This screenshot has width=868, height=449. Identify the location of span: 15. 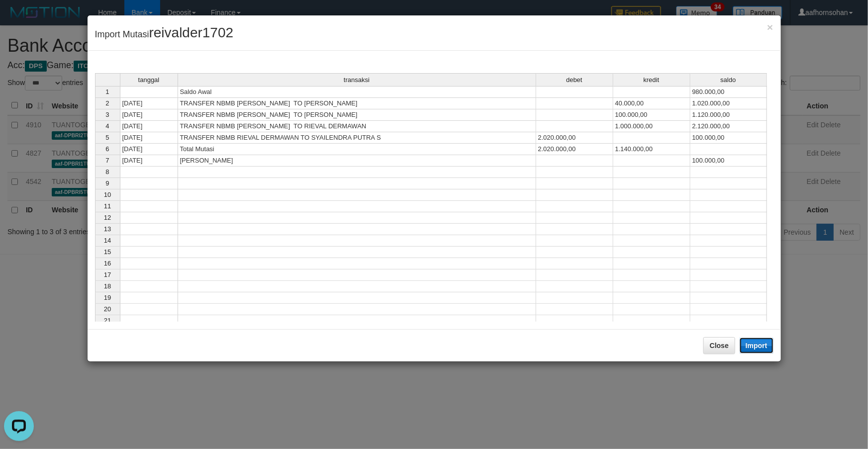
(108, 252).